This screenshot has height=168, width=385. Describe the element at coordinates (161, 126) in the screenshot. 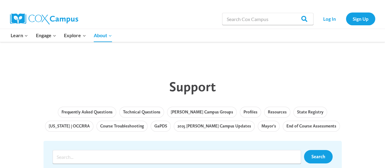

I see `a: GaPDS` at that location.